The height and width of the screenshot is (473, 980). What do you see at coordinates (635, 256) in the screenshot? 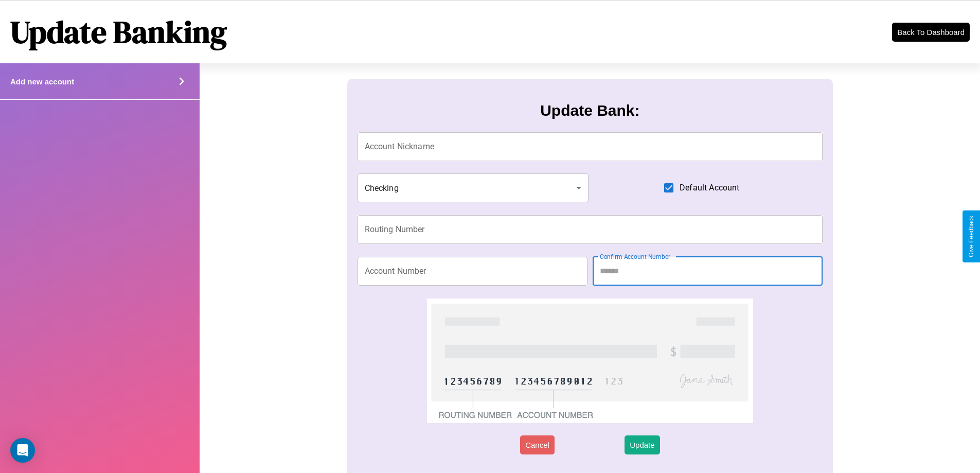
I see `label: Confirm Account Number` at bounding box center [635, 256].